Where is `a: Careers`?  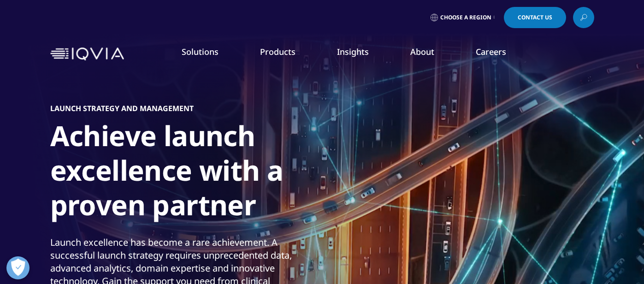
a: Careers is located at coordinates (491, 52).